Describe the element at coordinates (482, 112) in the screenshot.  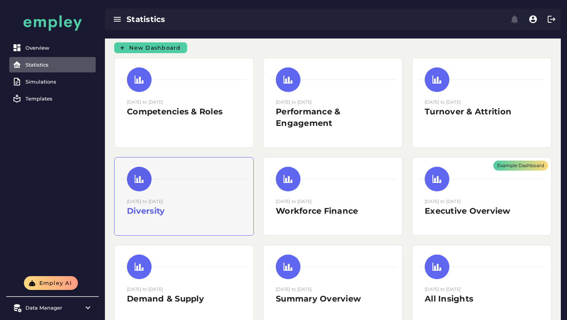
I see `h2: Turnover & Attrition` at that location.